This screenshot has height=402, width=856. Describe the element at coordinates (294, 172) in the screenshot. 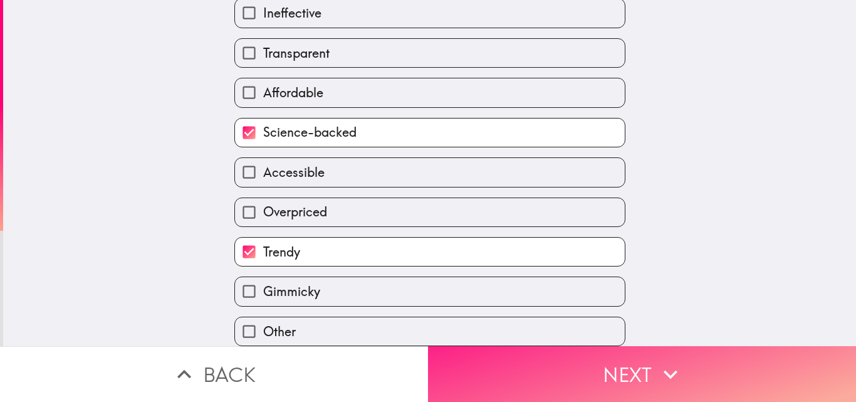

I see `span: Accessible` at that location.